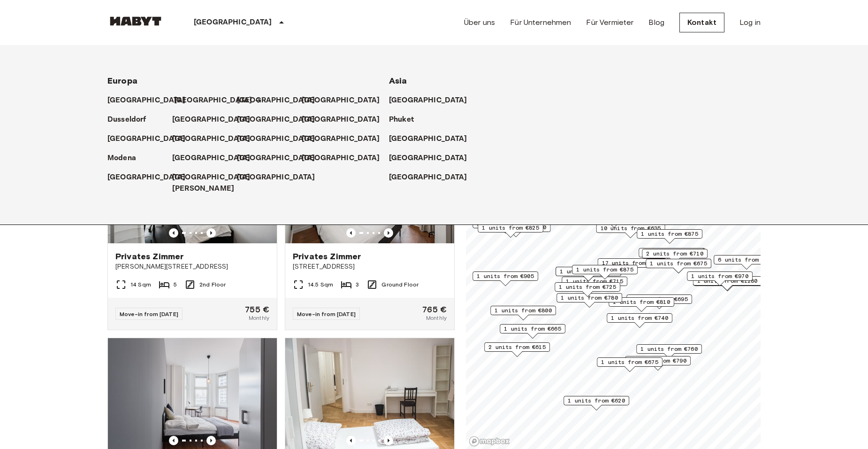  I want to click on span: 1 units from €1200, so click(516, 227).